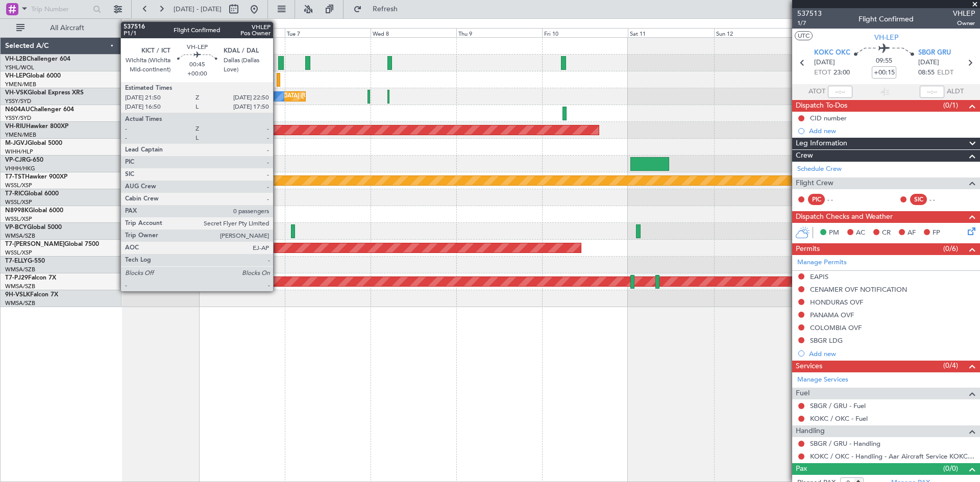 The width and height of the screenshot is (980, 482). What do you see at coordinates (945, 73) in the screenshot?
I see `span: ELDT` at bounding box center [945, 73].